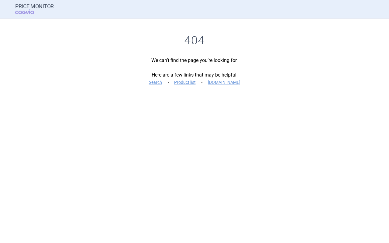 The height and width of the screenshot is (243, 389). What do you see at coordinates (29, 12) in the screenshot?
I see `span: COGVIO` at bounding box center [29, 12].